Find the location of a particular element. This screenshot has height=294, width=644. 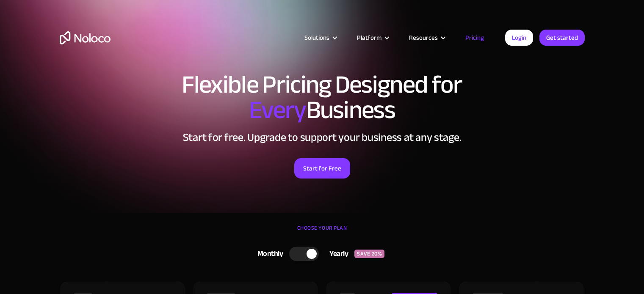

a: Pricing is located at coordinates (474, 38).